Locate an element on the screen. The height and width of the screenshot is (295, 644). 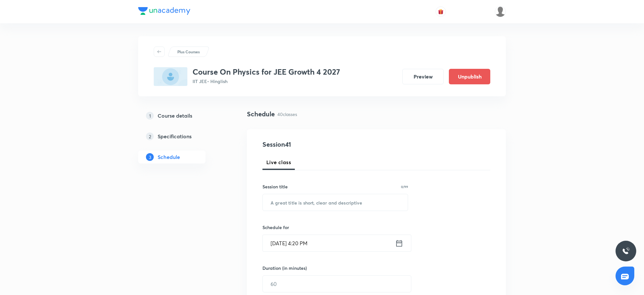
h5: Course details is located at coordinates (175, 116).